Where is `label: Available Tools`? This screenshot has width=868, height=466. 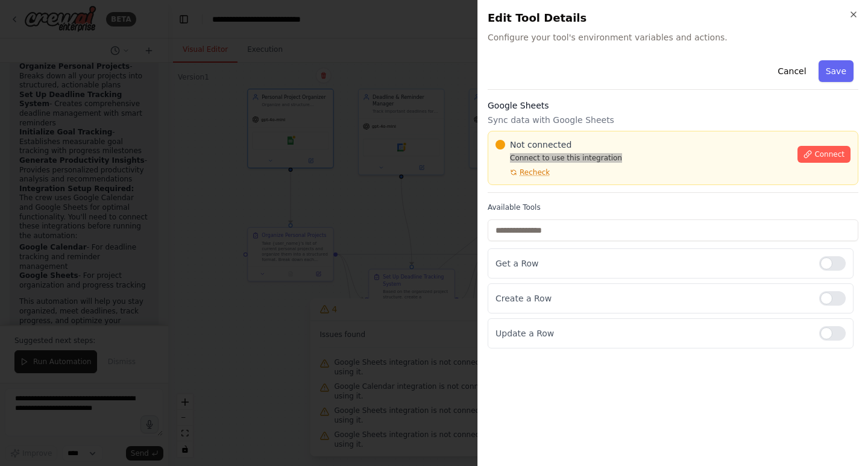
label: Available Tools is located at coordinates (672, 207).